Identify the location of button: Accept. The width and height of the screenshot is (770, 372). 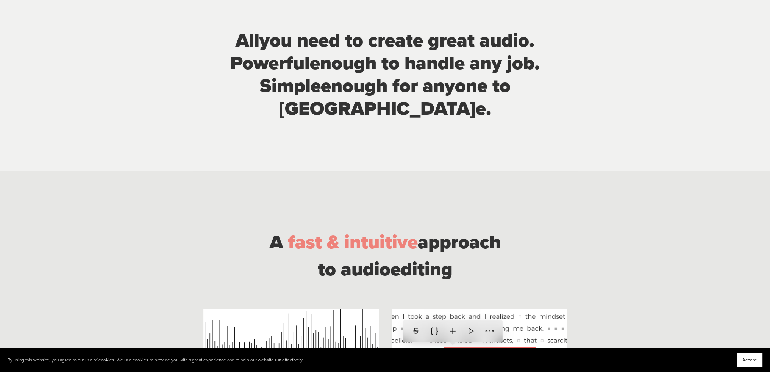
(749, 360).